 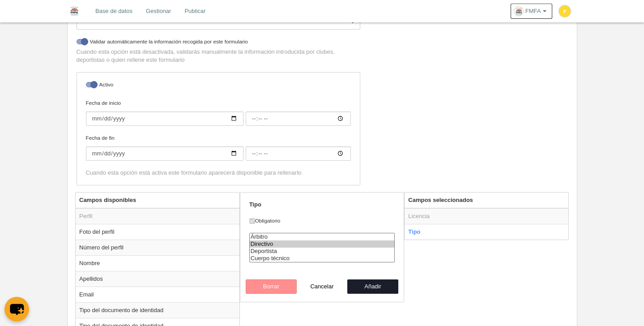 I want to click on td: Nombre, so click(x=158, y=262).